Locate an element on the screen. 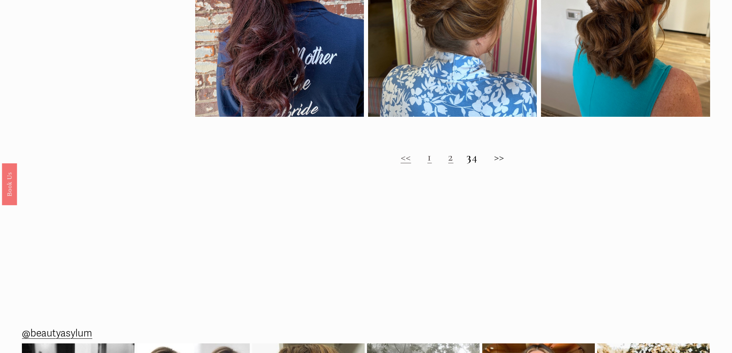  strong: 3 is located at coordinates (469, 157).